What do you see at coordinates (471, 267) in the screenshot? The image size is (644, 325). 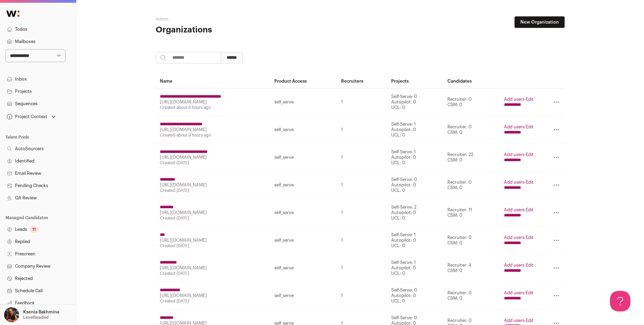 I see `td: Recruiter: 4 CSM: 0` at bounding box center [471, 267].